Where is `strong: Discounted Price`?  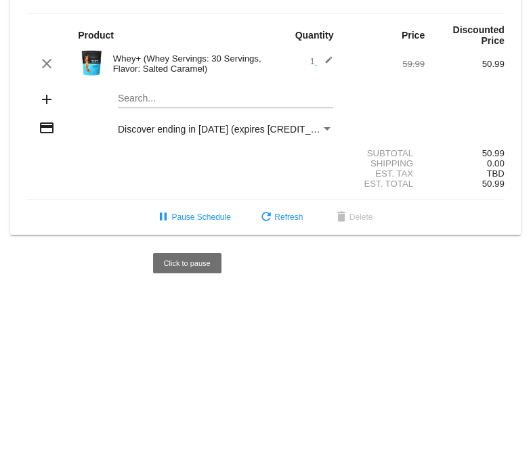
strong: Discounted Price is located at coordinates (479, 35).